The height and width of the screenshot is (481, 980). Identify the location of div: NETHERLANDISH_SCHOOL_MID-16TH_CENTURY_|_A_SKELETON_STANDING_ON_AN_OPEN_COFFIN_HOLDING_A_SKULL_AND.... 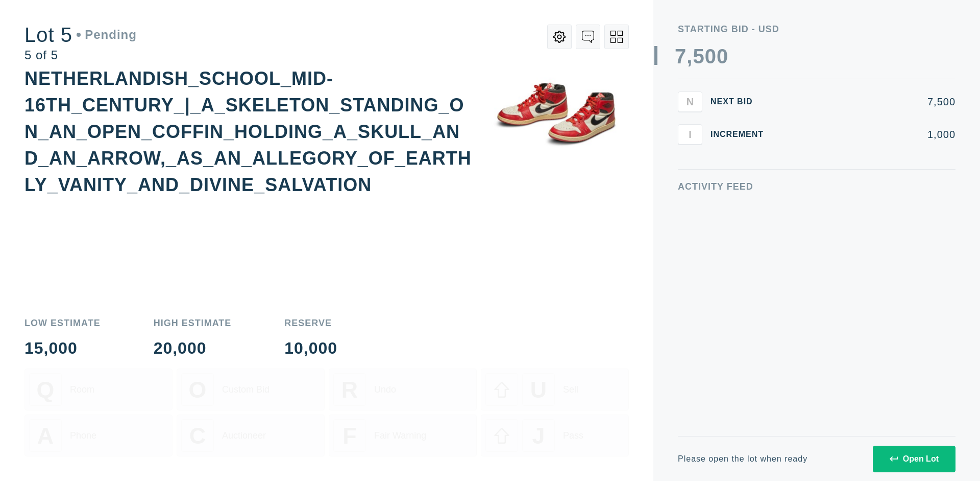
(248, 131).